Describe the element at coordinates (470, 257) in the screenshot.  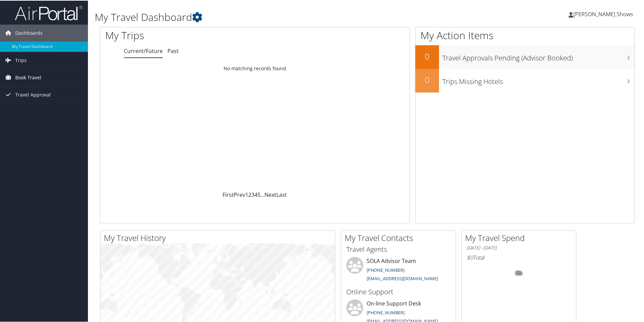
I see `span: $0` at that location.